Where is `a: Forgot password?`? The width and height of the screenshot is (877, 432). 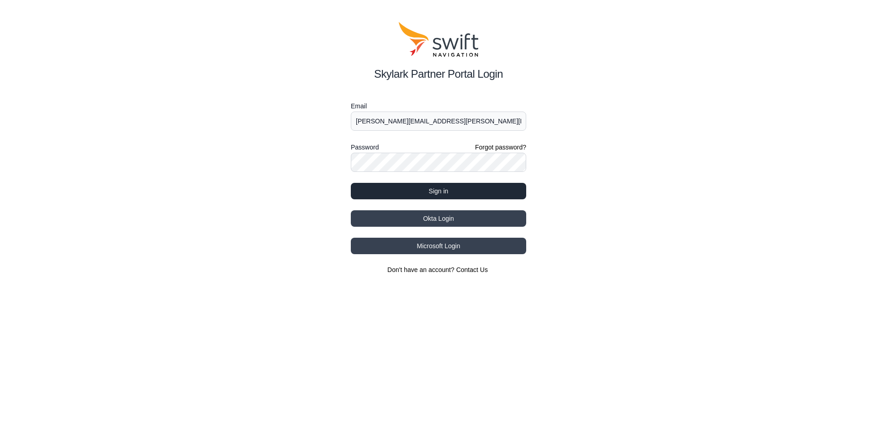
a: Forgot password? is located at coordinates (501, 147).